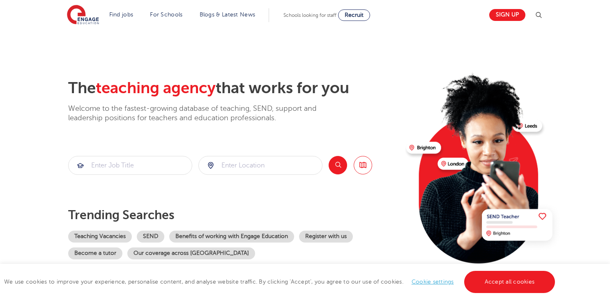 Image resolution: width=610 pixels, height=300 pixels. Describe the element at coordinates (83, 15) in the screenshot. I see `img: Engage Education` at that location.